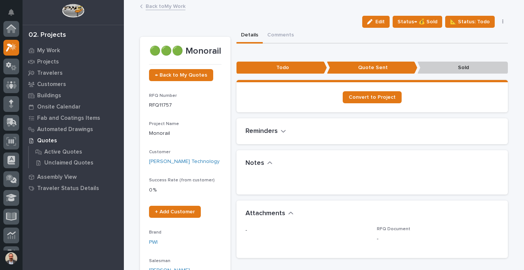  I want to click on p: Active Quotes, so click(63, 152).